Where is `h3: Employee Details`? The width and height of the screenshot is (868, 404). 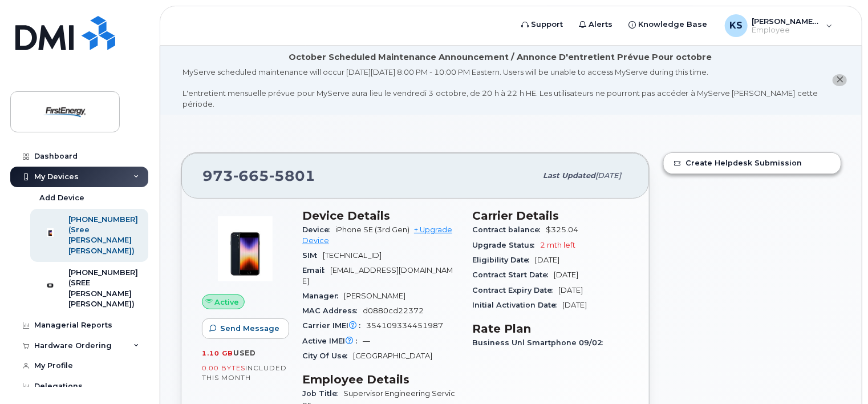
h3: Employee Details is located at coordinates (381, 379).